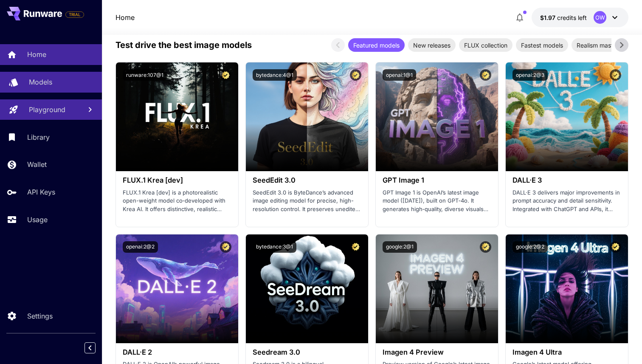  What do you see at coordinates (177, 180) in the screenshot?
I see `h3: FLUX.1 Krea [dev]` at bounding box center [177, 180].